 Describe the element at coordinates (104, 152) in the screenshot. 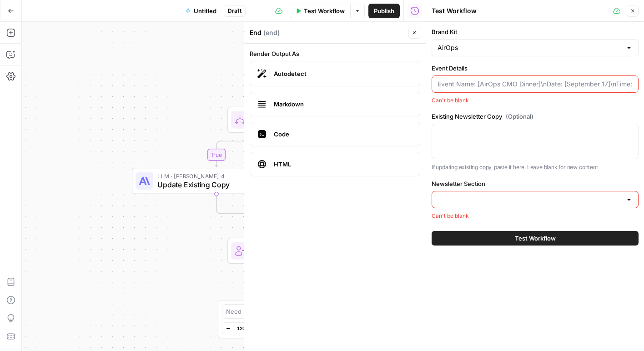

I see `div: id like to set up a workflow to help write, edit and update copy for a news letter placement that...` at that location.